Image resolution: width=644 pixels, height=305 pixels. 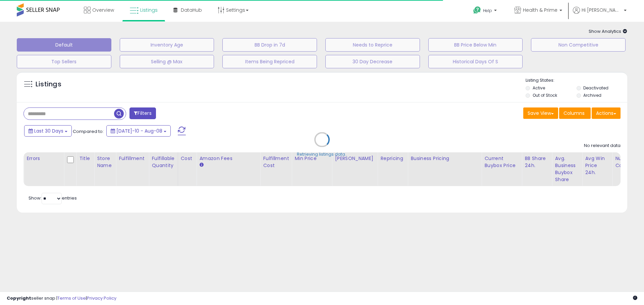 I want to click on strong: Copyright, so click(x=19, y=298).